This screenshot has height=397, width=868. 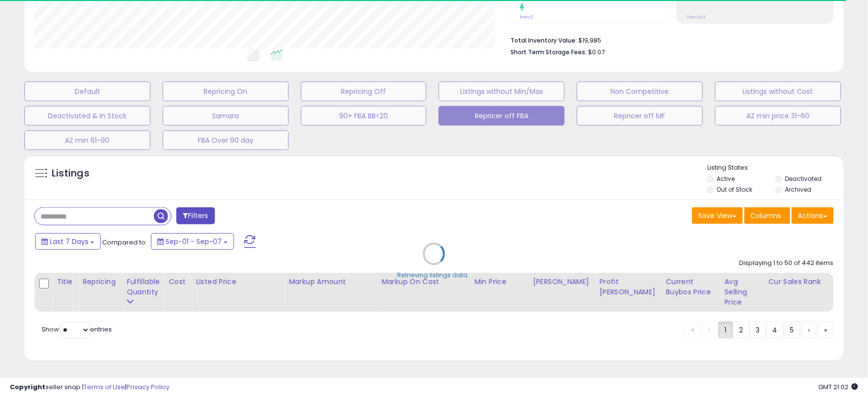 What do you see at coordinates (501, 116) in the screenshot?
I see `button: Repricer off FBA` at bounding box center [501, 116].